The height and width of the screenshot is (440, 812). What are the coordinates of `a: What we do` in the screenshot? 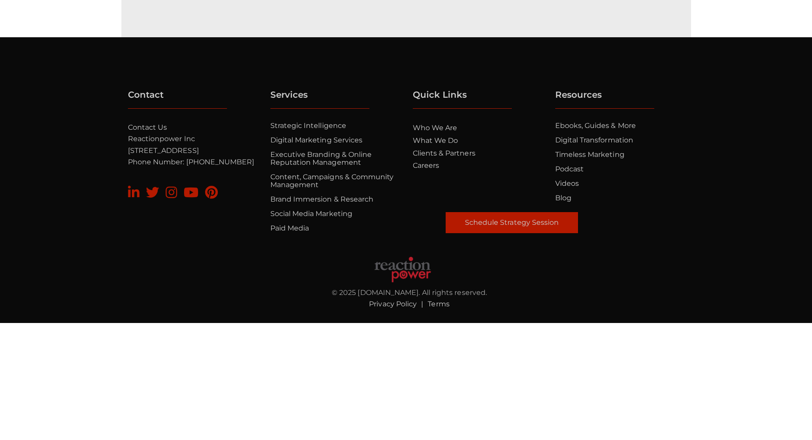 It's located at (436, 140).